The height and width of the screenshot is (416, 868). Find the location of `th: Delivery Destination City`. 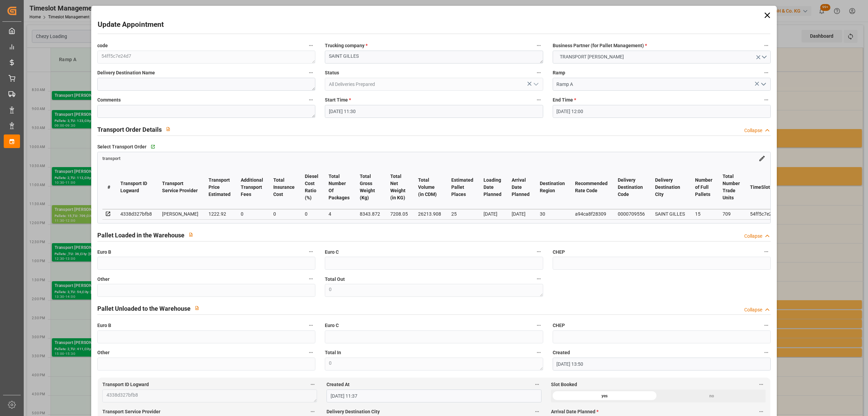

th: Delivery Destination City is located at coordinates (670, 187).